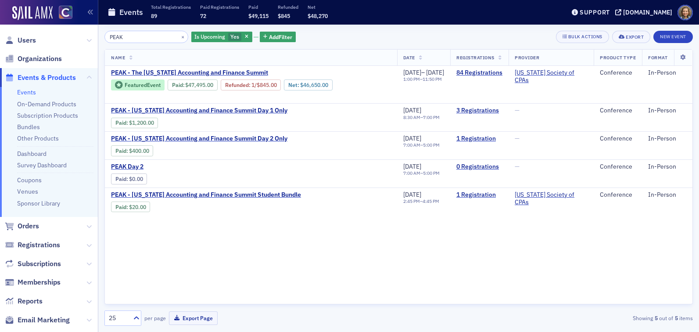 Image resolution: width=699 pixels, height=332 pixels. What do you see at coordinates (284, 16) in the screenshot?
I see `span: $845` at bounding box center [284, 16].